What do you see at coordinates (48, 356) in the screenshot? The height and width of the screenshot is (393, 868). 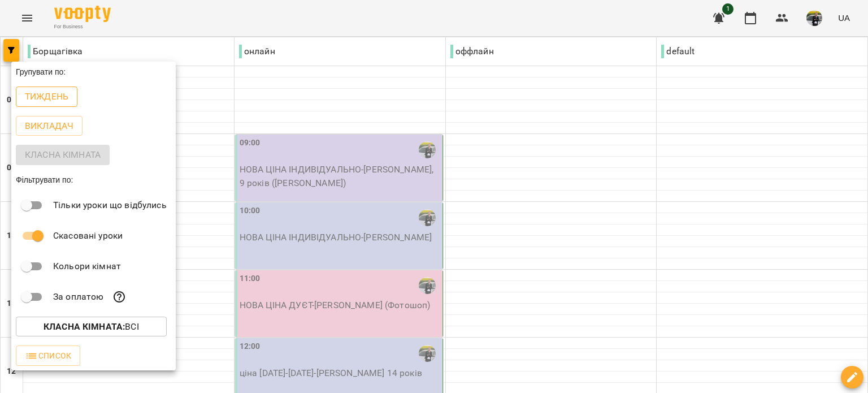 I see `span: Список` at bounding box center [48, 356].